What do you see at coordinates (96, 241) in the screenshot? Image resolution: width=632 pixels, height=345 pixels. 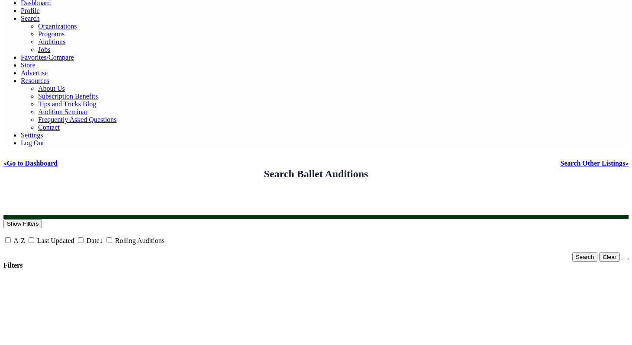 I see `label: Date` at bounding box center [96, 241].